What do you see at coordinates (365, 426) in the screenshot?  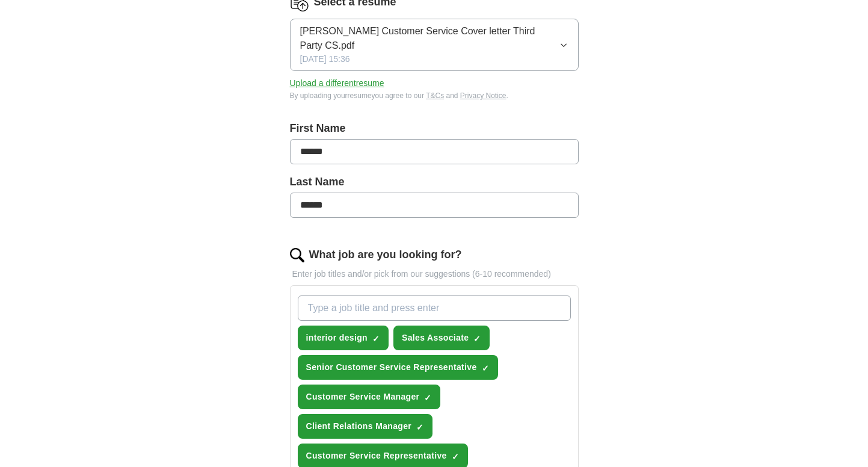 I see `button: Client Relations Manager✓` at bounding box center [365, 426].